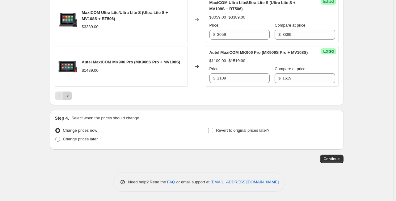 The image size is (396, 201). Describe the element at coordinates (62, 118) in the screenshot. I see `h2: Step 4.` at that location.